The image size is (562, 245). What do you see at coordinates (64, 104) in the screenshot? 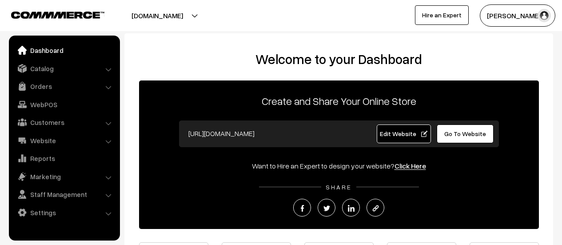
I see `a: WebPOS` at bounding box center [64, 104].